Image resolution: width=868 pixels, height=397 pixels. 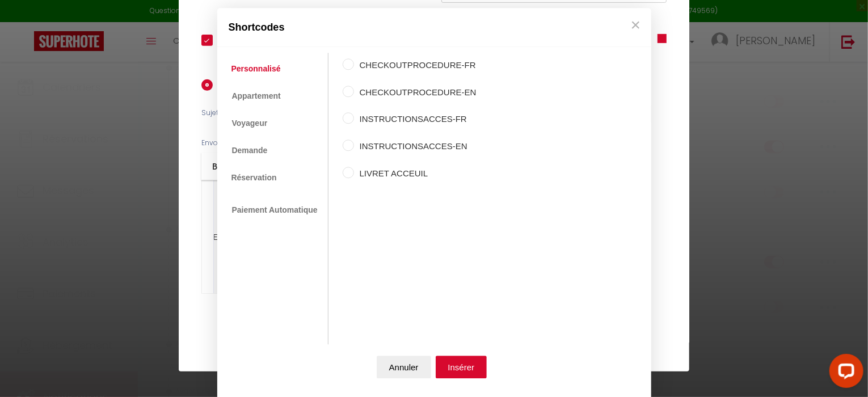 I want to click on a: Voyageur, so click(x=250, y=123).